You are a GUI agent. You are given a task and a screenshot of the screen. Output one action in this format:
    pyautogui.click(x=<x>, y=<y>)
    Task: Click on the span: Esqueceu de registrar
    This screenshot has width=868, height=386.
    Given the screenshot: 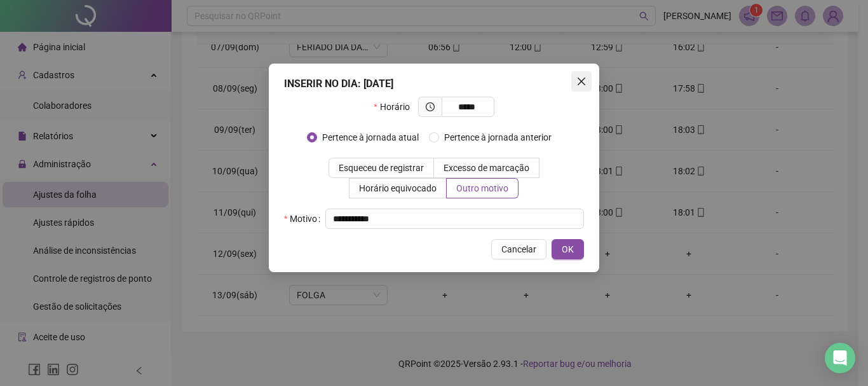 What is the action you would take?
    pyautogui.click(x=381, y=168)
    